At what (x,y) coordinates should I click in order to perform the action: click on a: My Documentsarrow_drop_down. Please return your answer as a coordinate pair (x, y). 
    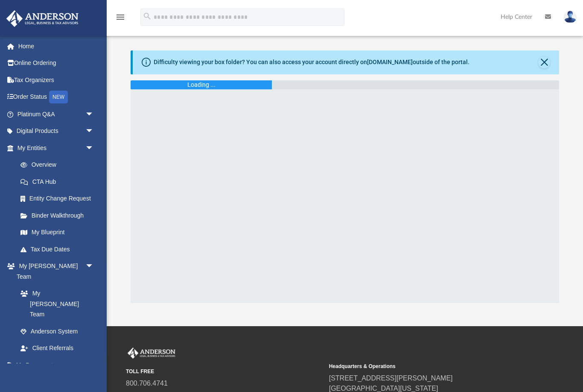
    Looking at the image, I should click on (54, 364).